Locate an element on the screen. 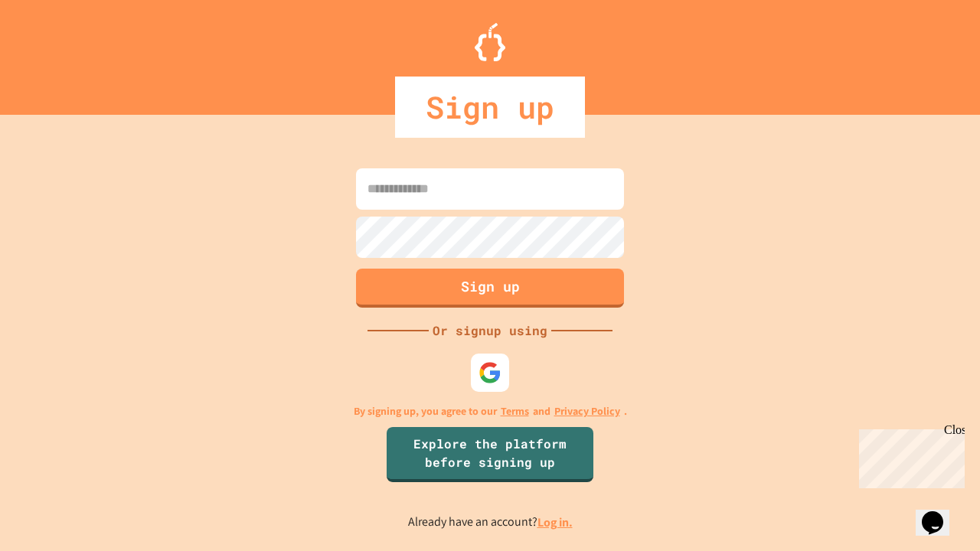 Image resolution: width=980 pixels, height=551 pixels. img: google-icon.svg is located at coordinates (490, 372).